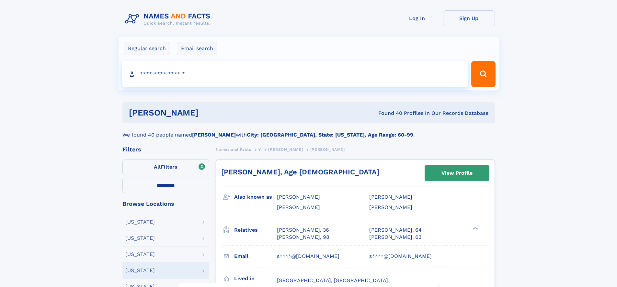  What do you see at coordinates (166, 167) in the screenshot?
I see `label: Filters` at bounding box center [166, 167].